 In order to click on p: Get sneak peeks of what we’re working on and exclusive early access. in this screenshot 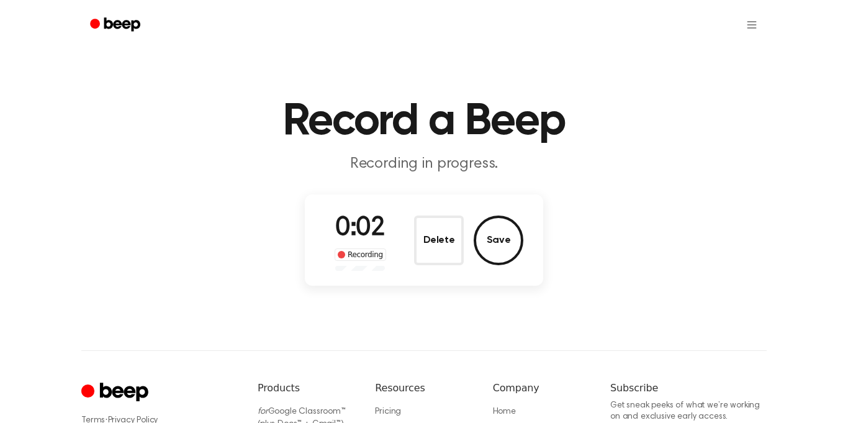, I will do `click(688, 411)`.